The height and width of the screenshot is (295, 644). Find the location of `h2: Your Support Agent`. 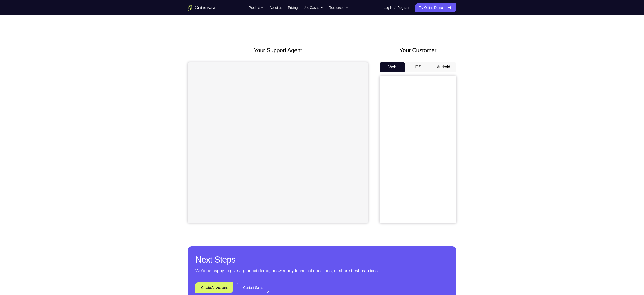

h2: Your Support Agent is located at coordinates (278, 50).